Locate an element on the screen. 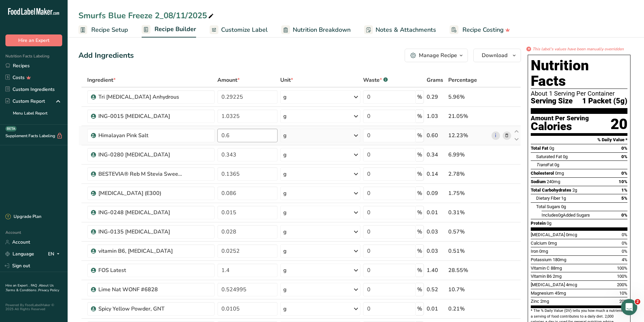 The image size is (644, 322). span: 100% is located at coordinates (622, 276).